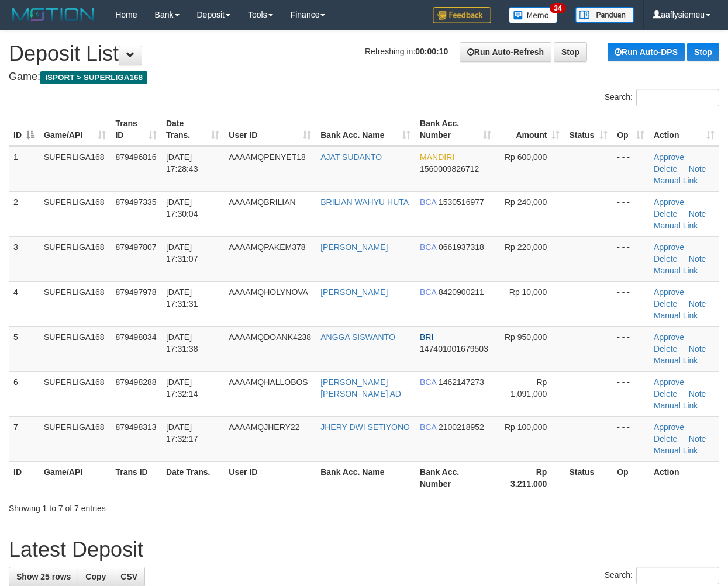 This screenshot has height=586, width=728. I want to click on span: Copy 1560009826712 to clipboard, so click(449, 169).